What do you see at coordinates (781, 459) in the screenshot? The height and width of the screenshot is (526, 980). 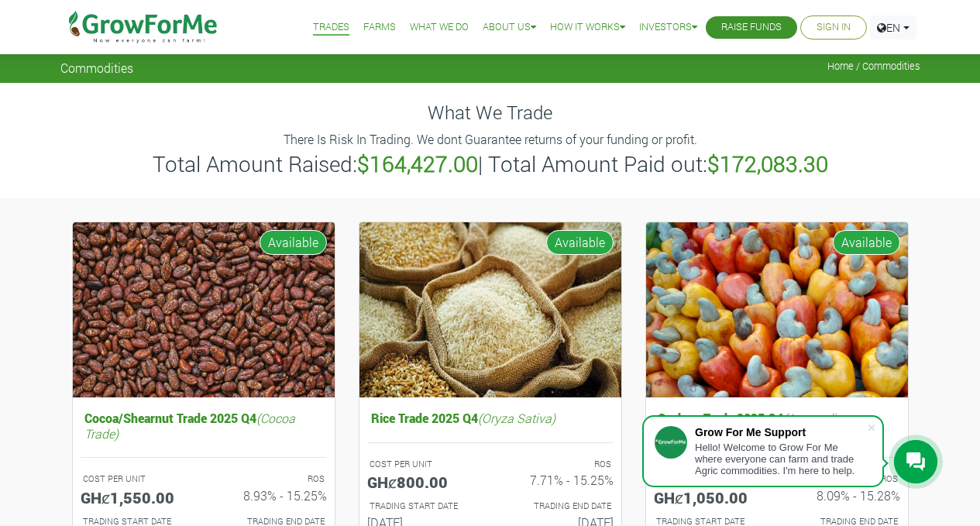 I see `div: Hello! Welcome to Grow For Me where everyone can farm and trade Agric commodities. I'm here to help.` at bounding box center [781, 459].